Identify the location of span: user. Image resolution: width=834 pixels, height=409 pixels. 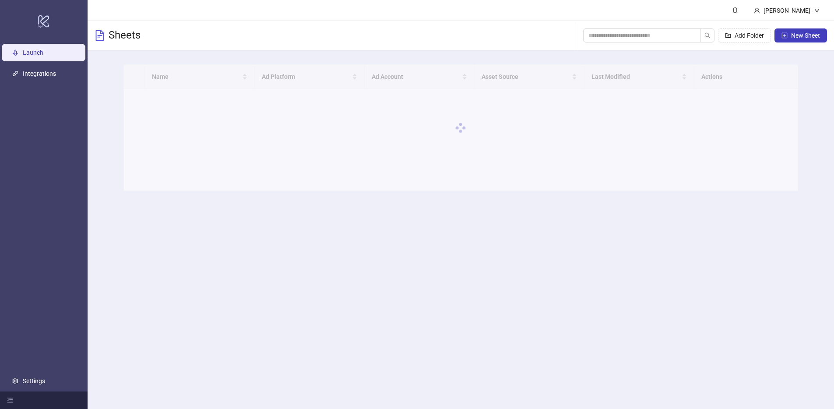
(757, 11).